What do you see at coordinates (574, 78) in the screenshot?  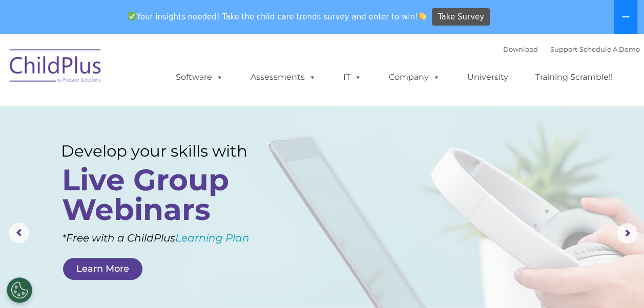 I see `a: Training Scramble!!` at bounding box center [574, 78].